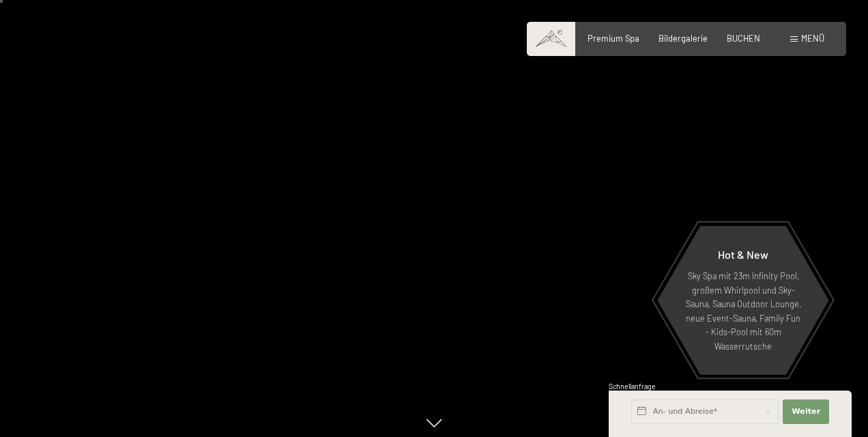 The height and width of the screenshot is (437, 868). Describe the element at coordinates (806, 412) in the screenshot. I see `span: Weiter` at that location.